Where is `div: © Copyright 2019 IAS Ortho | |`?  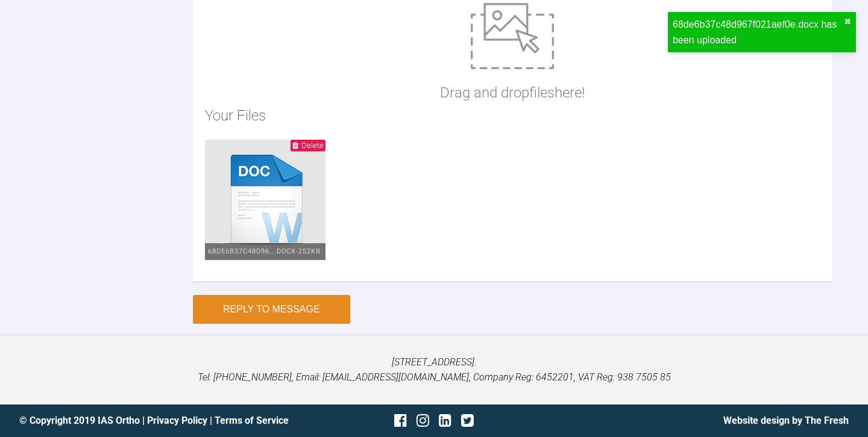
div: © Copyright 2019 IAS Ortho | | is located at coordinates (157, 421).